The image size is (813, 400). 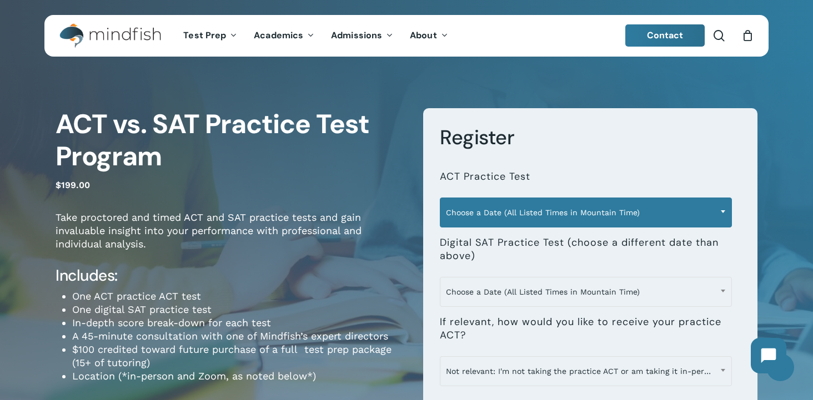 What do you see at coordinates (239, 337) in the screenshot?
I see `li: A 45-minute consultation with one of Mindfish’s expert directors` at bounding box center [239, 337].